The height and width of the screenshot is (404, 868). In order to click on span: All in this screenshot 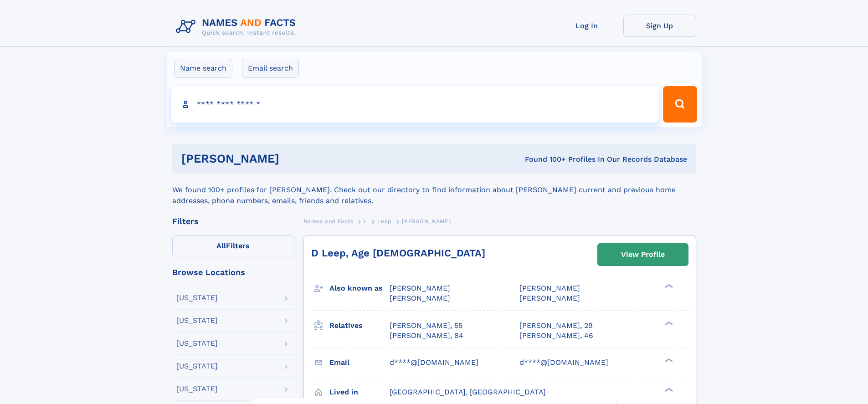, I will do `click(221, 245)`.